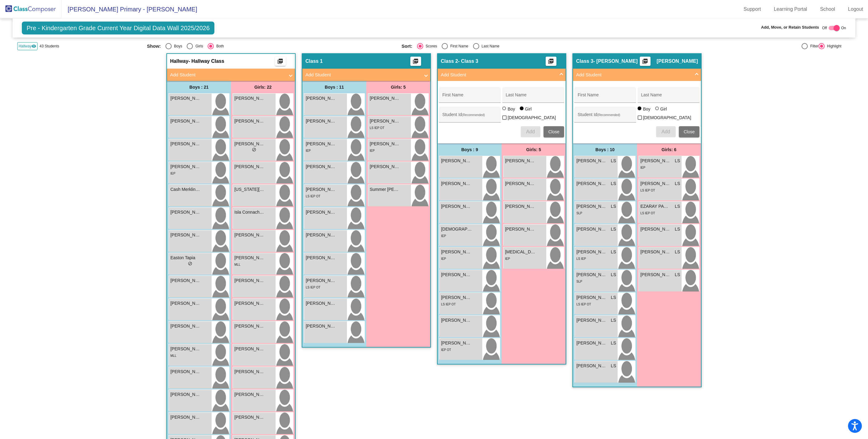  Describe the element at coordinates (791, 9) in the screenshot. I see `a: Learning Portal` at that location.